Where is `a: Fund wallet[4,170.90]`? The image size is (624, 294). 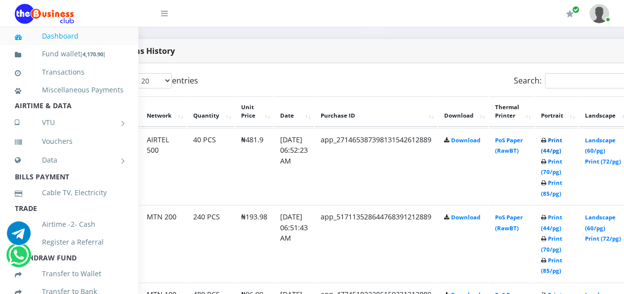 a: Fund wallet[4,170.90] is located at coordinates (69, 54).